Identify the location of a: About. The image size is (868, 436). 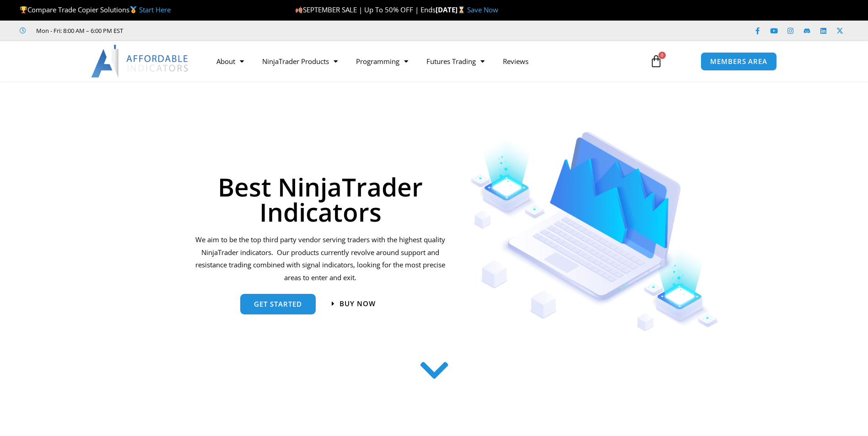
(230, 61).